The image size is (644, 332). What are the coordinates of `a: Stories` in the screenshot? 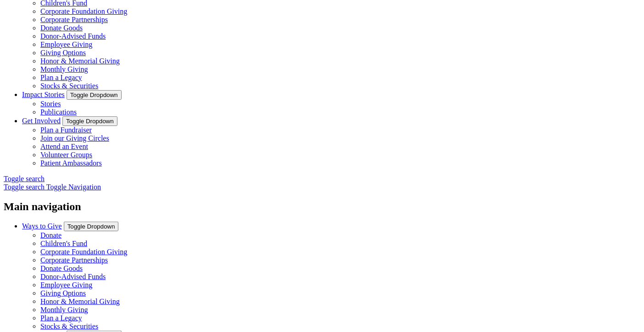 It's located at (50, 103).